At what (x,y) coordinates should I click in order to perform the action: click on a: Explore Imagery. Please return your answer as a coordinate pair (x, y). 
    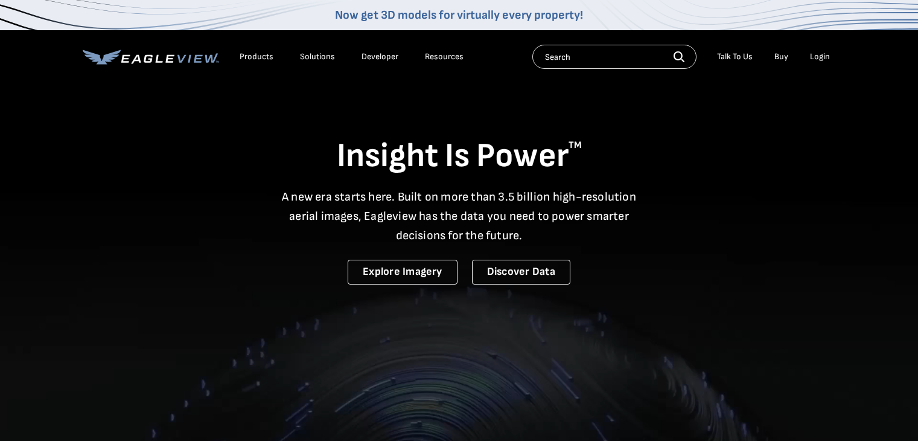
    Looking at the image, I should click on (403, 272).